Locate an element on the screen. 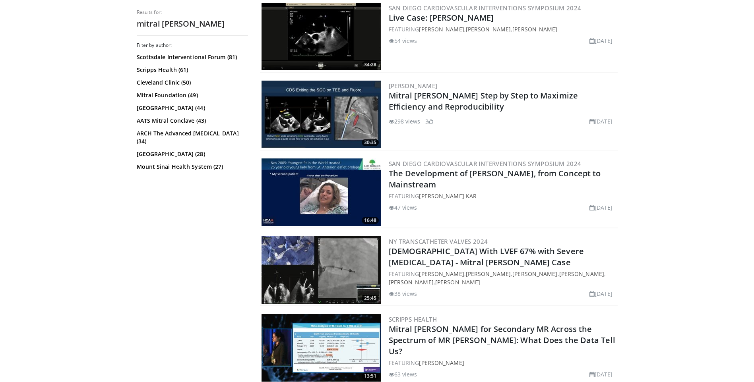 The image size is (754, 382). a: 34:28 is located at coordinates (321, 37).